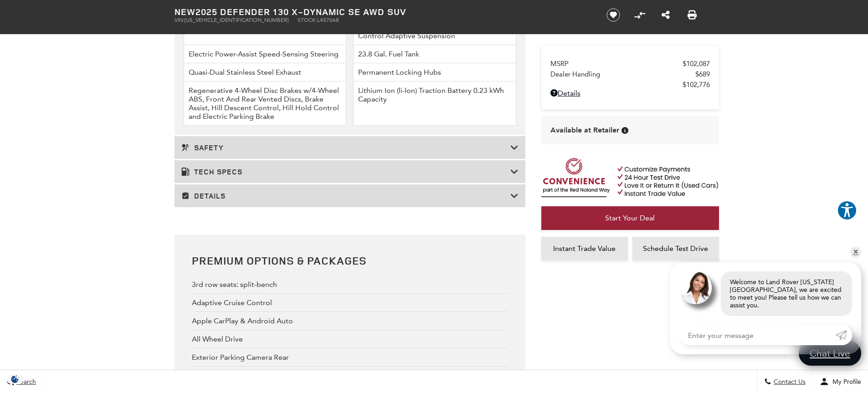  What do you see at coordinates (265, 73) in the screenshot?
I see `li: Quasi-Dual Stainless Steel Exhaust` at bounding box center [265, 73].